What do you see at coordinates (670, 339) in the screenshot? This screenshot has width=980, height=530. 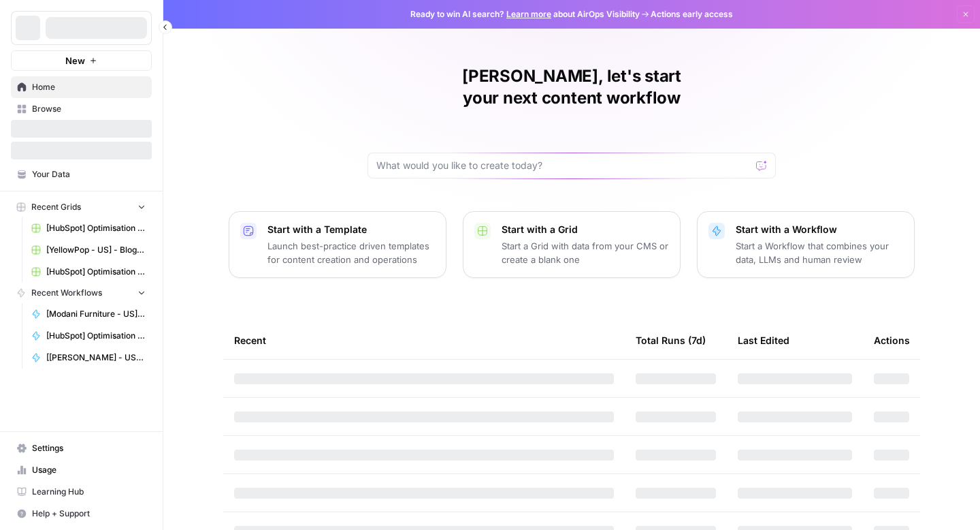 I see `div: Total Runs (7d)` at bounding box center [670, 339].